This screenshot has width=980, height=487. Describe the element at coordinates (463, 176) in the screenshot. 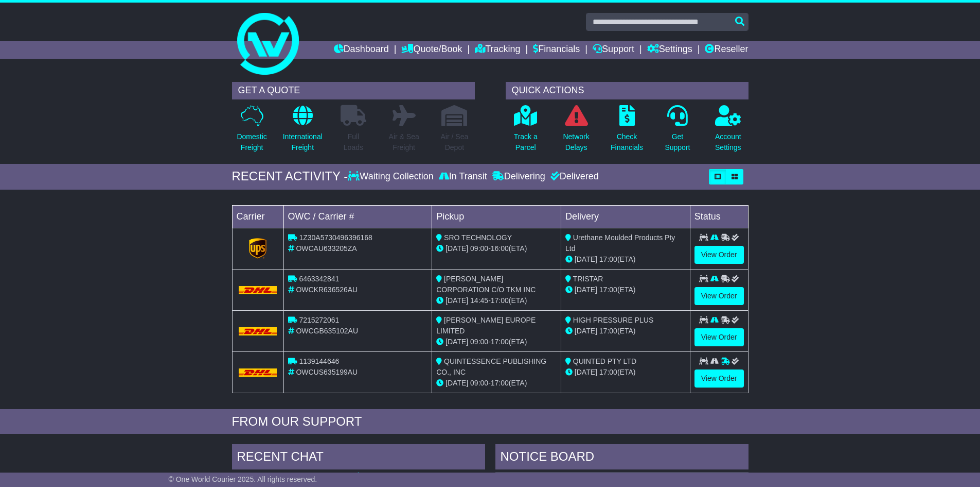

I see `div: In Transit` at that location.